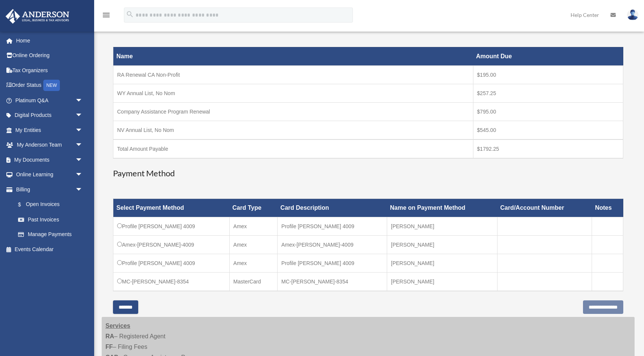 This screenshot has width=644, height=356. What do you see at coordinates (50, 115) in the screenshot?
I see `a: Digital Productsarrow_drop_down` at bounding box center [50, 115].